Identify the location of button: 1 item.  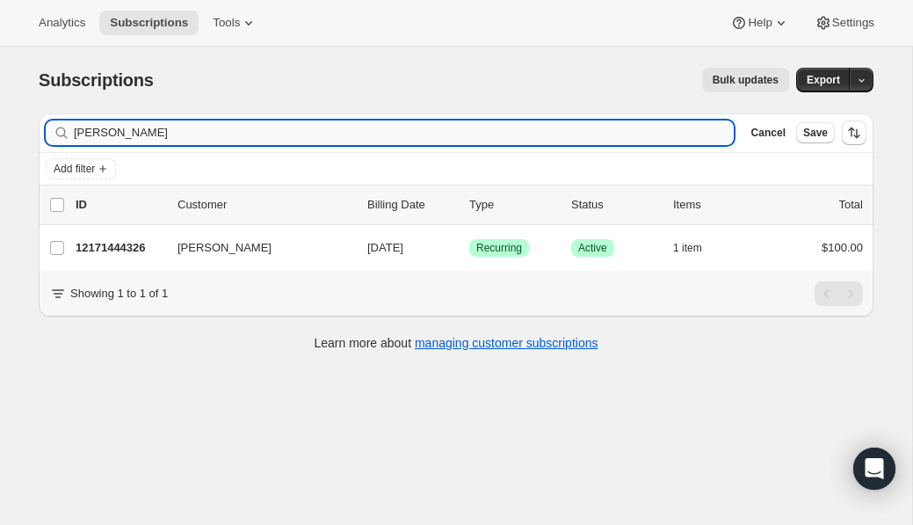
(697, 248).